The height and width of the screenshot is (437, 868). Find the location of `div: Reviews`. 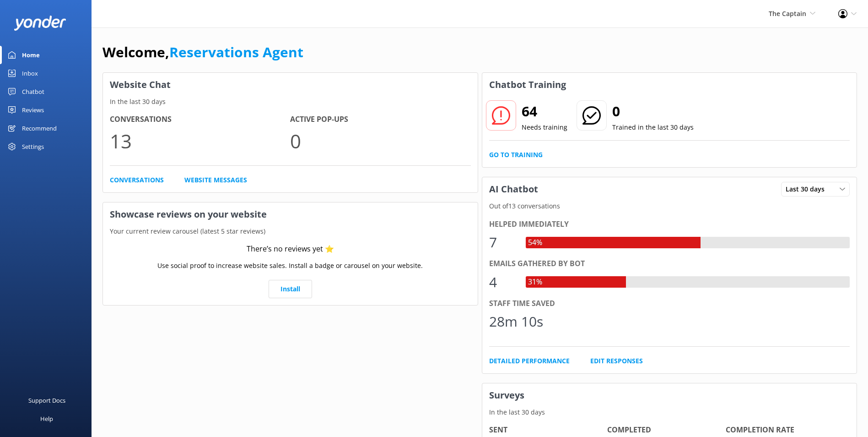

div: Reviews is located at coordinates (33, 110).